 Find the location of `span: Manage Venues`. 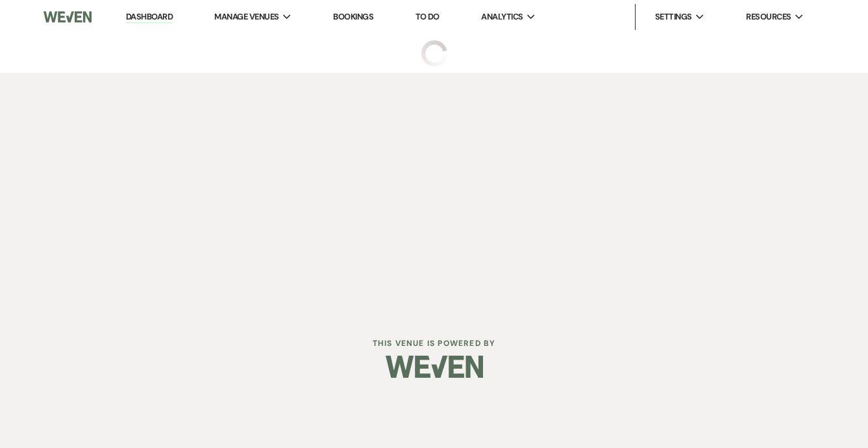

span: Manage Venues is located at coordinates (246, 17).